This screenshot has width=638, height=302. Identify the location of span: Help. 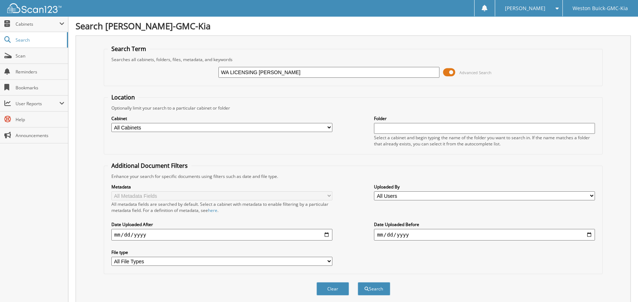
(40, 119).